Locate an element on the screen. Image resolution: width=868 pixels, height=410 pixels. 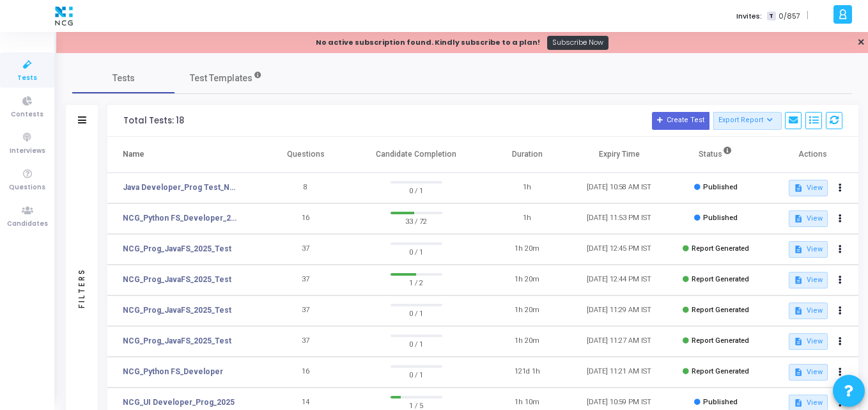
span: 0/857 is located at coordinates (789, 16).